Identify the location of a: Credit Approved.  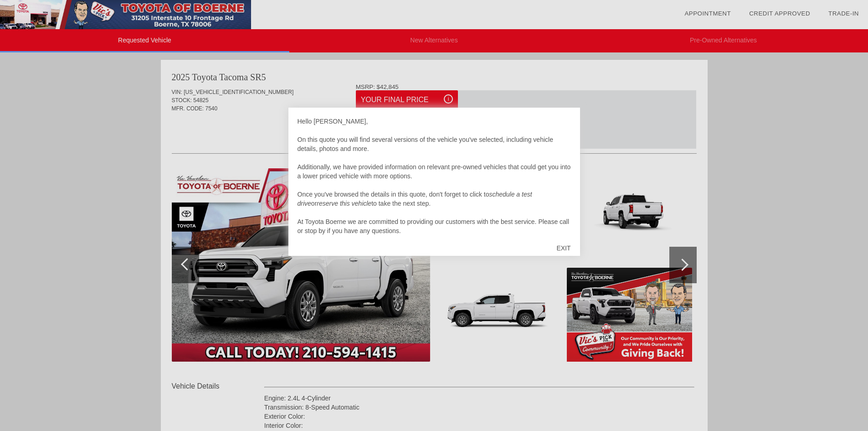
(780, 14).